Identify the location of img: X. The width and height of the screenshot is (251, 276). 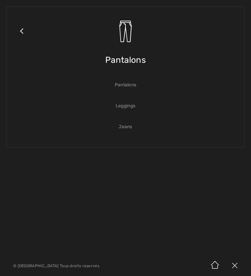
(235, 266).